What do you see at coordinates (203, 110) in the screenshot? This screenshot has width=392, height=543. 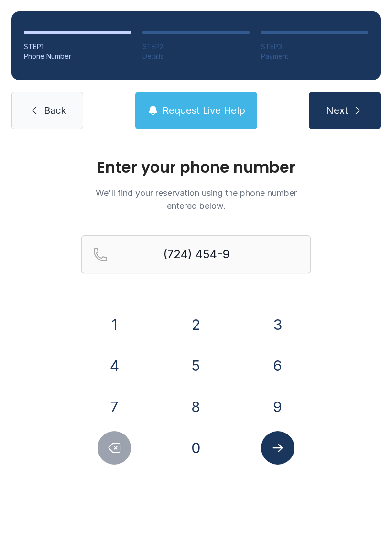 I see `span: Request Live Help` at bounding box center [203, 110].